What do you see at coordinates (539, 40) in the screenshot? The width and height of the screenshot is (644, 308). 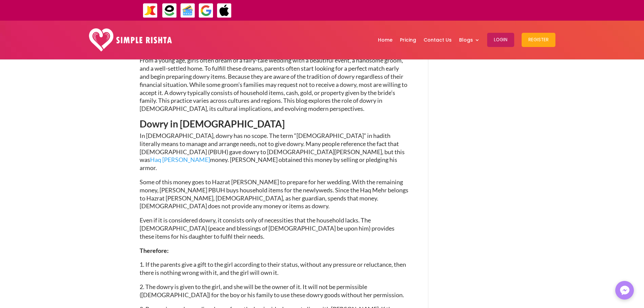 I see `a: Register` at bounding box center [539, 40].